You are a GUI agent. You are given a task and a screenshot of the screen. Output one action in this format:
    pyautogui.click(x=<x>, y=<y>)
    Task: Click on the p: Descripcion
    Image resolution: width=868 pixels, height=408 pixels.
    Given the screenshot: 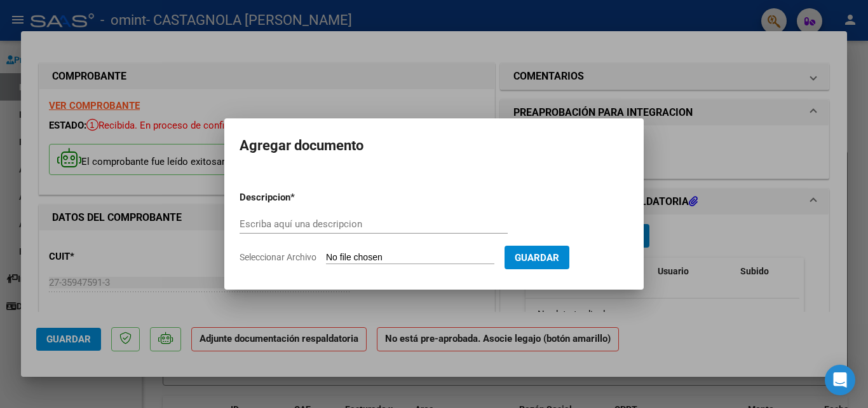 What is the action you would take?
    pyautogui.click(x=298, y=197)
    